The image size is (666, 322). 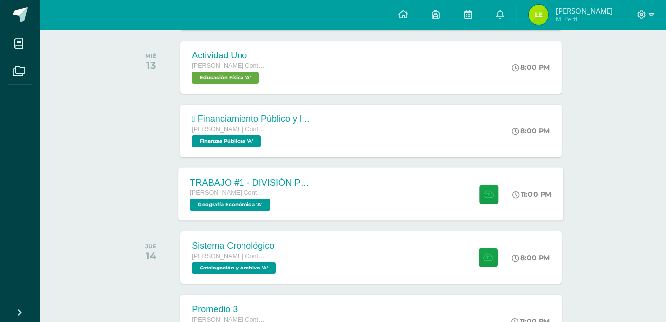 What do you see at coordinates (234, 268) in the screenshot?
I see `span: Catalogación y Archivo 'A'` at bounding box center [234, 268].